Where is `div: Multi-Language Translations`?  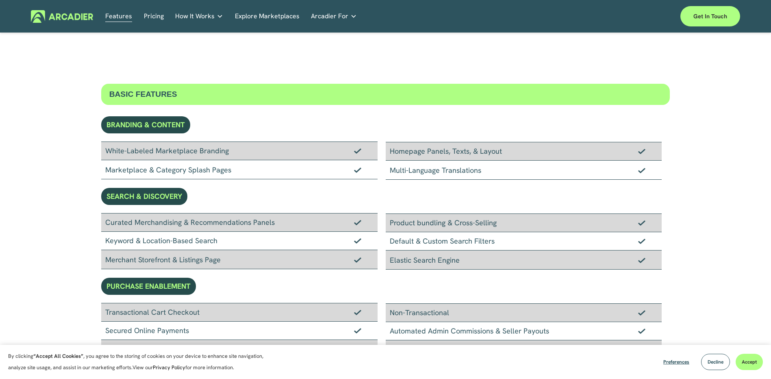
div: Multi-Language Translations is located at coordinates (524, 170).